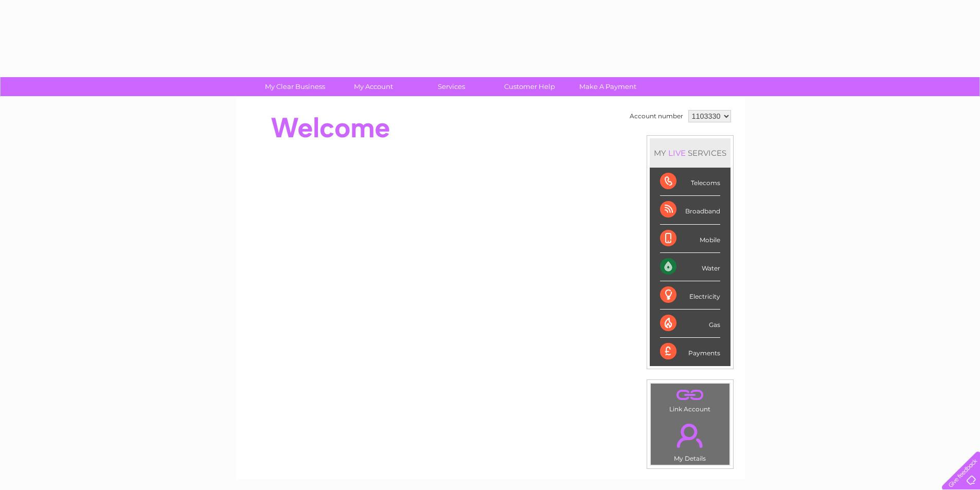  I want to click on div: MY SERVICES, so click(690, 153).